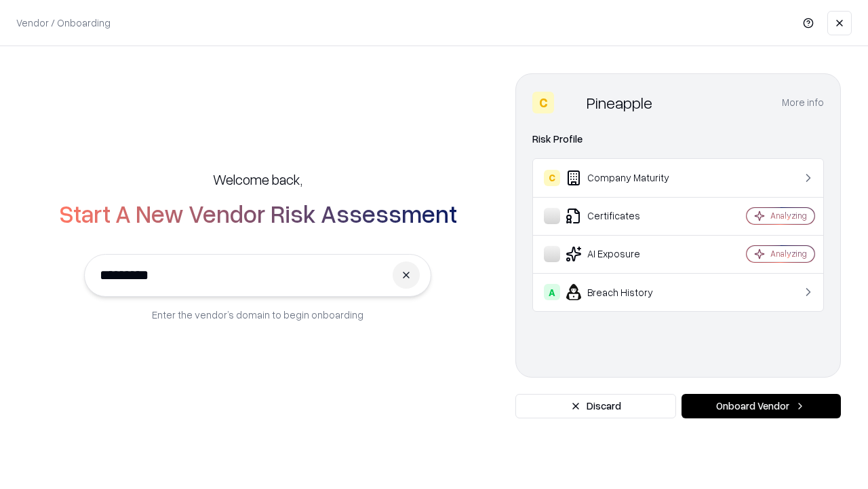  What do you see at coordinates (258, 314) in the screenshot?
I see `p: Enter the vendor’s domain to begin onboarding` at bounding box center [258, 314].